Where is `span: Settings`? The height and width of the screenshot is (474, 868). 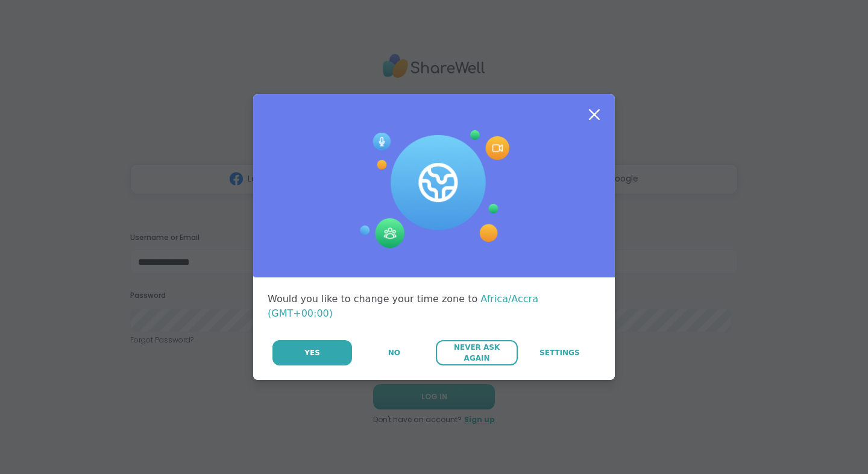 span: Settings is located at coordinates (559, 353).